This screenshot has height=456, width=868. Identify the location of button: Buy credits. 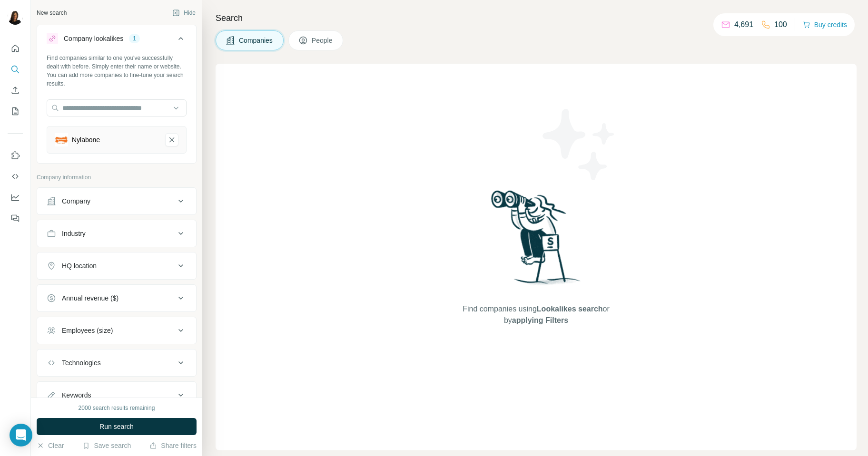
(825, 24).